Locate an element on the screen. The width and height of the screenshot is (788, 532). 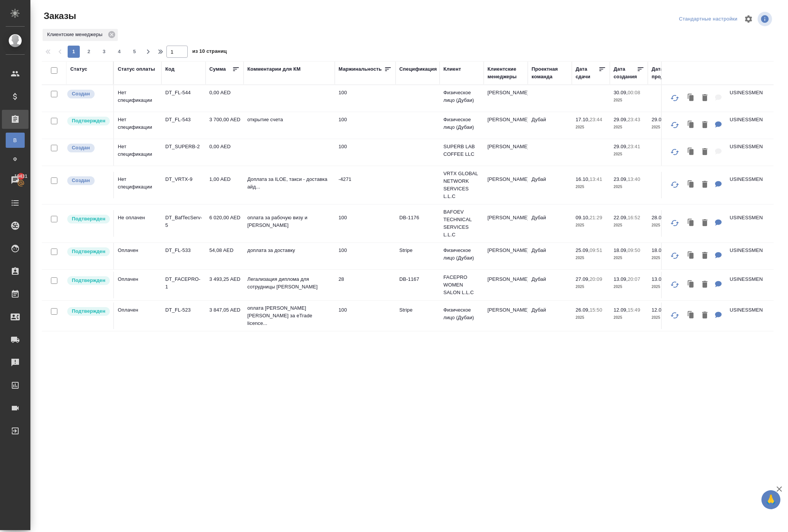
p: 13:41 is located at coordinates (596, 179).